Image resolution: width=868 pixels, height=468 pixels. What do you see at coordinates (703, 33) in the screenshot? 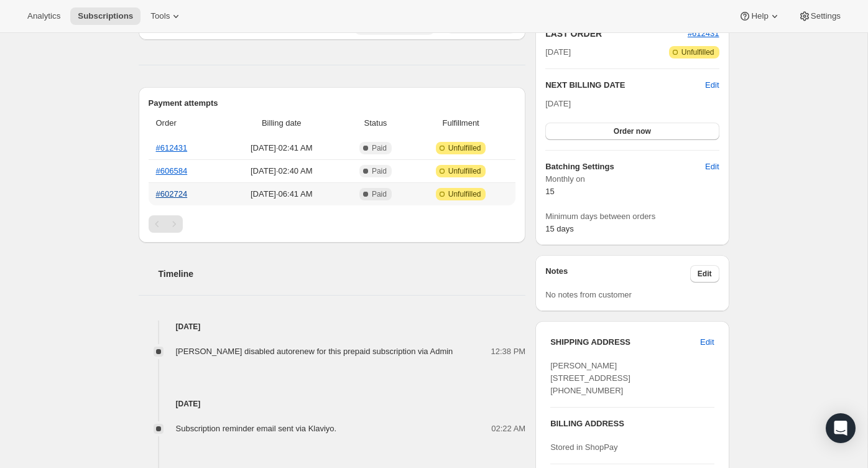
I see `button: #612431` at bounding box center [703, 33].